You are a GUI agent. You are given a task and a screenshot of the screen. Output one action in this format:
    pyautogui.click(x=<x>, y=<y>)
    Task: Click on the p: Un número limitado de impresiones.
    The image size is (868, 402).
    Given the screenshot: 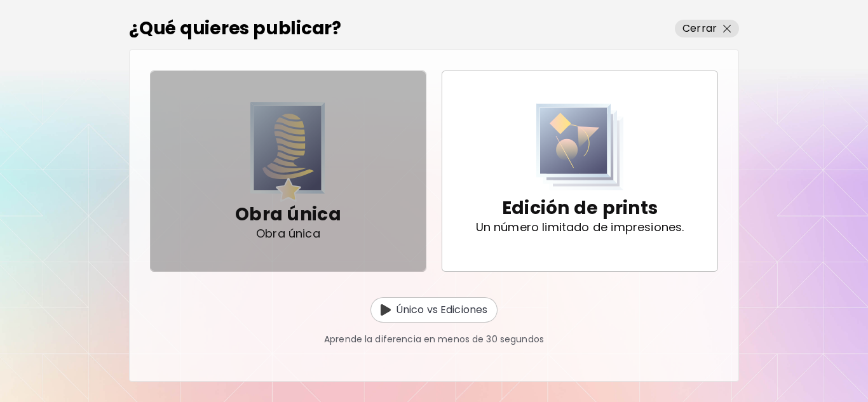 What is the action you would take?
    pyautogui.click(x=580, y=228)
    